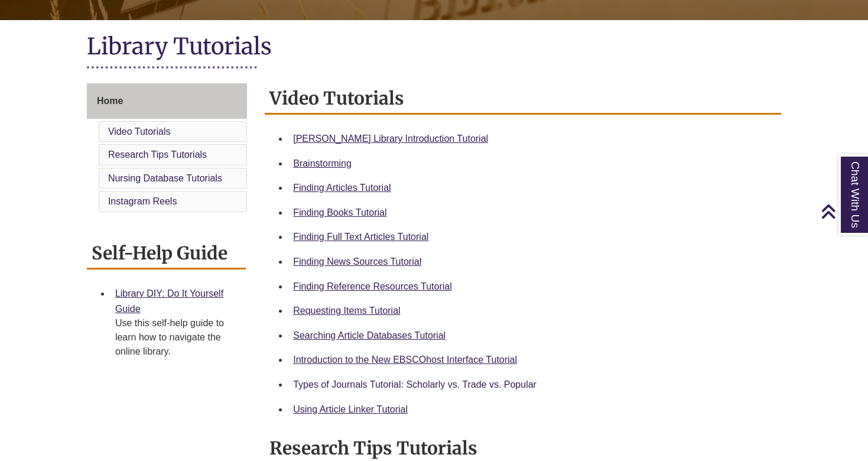 This screenshot has width=868, height=461. Describe the element at coordinates (176, 338) in the screenshot. I see `div: Use this self-help guide to learn how to navigate the online library.` at that location.